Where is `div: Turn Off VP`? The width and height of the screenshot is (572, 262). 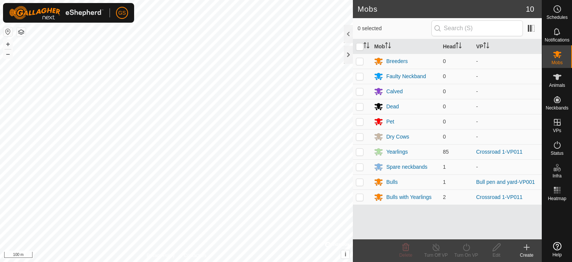 div: Turn Off VP is located at coordinates (436, 255).